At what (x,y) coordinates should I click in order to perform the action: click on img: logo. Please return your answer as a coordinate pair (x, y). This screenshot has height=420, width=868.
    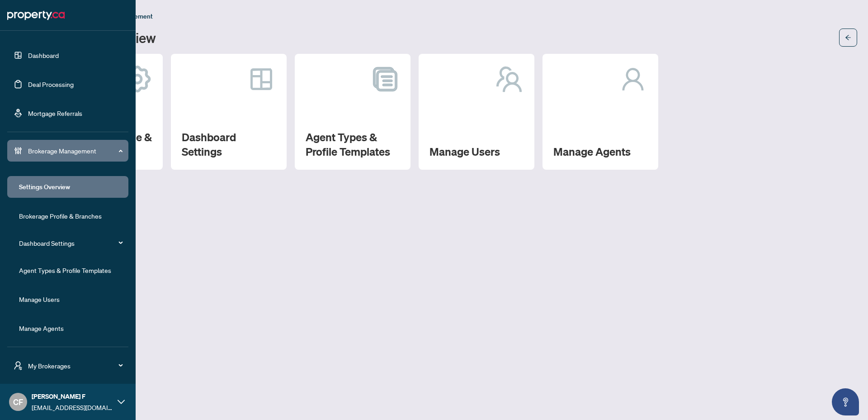
    Looking at the image, I should click on (36, 15).